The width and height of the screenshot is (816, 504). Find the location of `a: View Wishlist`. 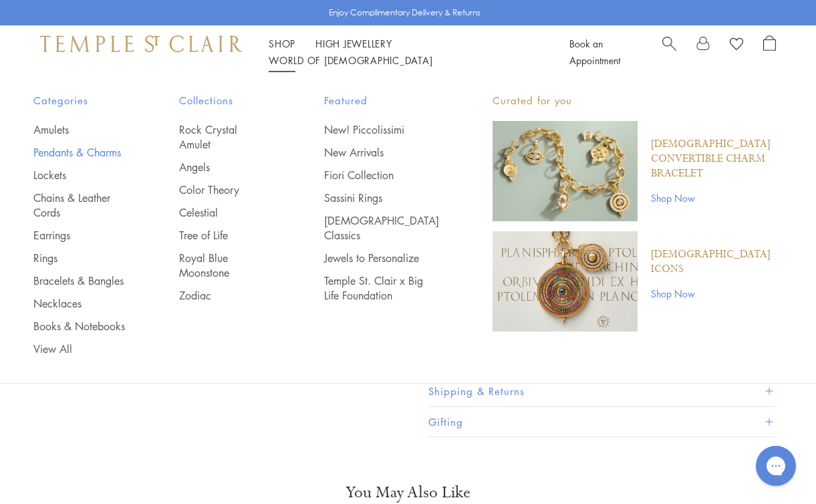

a: View Wishlist is located at coordinates (737, 45).